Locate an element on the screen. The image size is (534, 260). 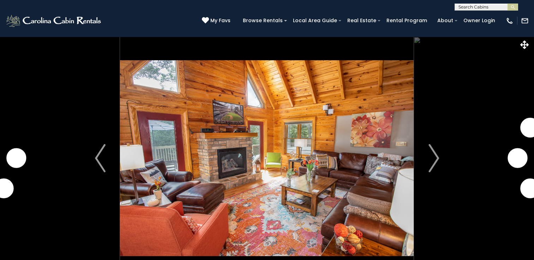
a: My Favs is located at coordinates (217, 21).